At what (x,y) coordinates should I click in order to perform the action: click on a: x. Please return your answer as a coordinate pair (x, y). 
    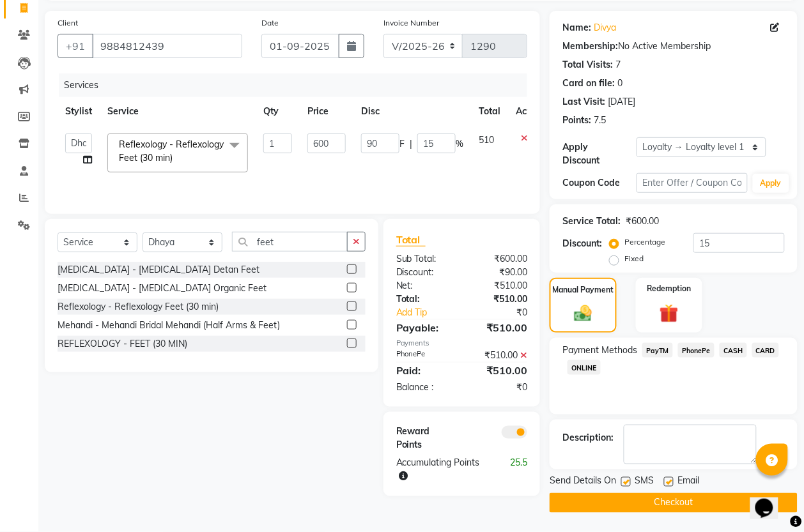
    Looking at the image, I should click on (175, 158).